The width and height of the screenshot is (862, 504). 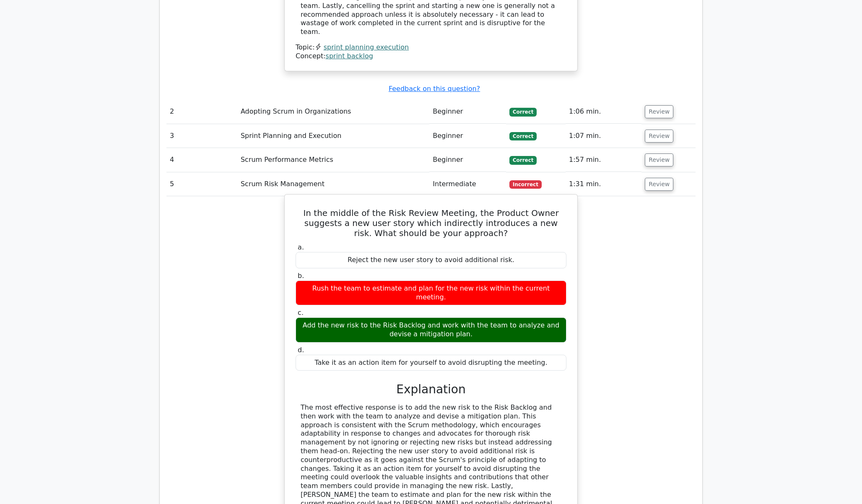 What do you see at coordinates (349, 56) in the screenshot?
I see `a: sprint backlog` at bounding box center [349, 56].